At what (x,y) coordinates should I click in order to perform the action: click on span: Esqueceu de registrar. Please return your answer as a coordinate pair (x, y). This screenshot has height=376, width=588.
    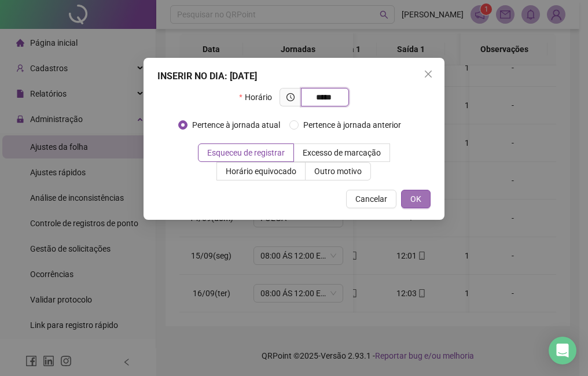
    Looking at the image, I should click on (246, 152).